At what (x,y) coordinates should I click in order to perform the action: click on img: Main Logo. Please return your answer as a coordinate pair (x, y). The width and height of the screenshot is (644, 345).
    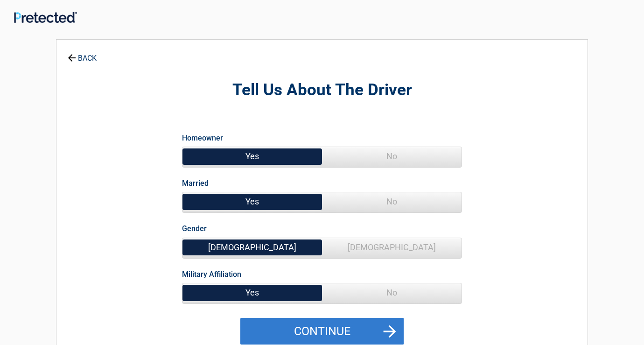
    Looking at the image, I should click on (45, 17).